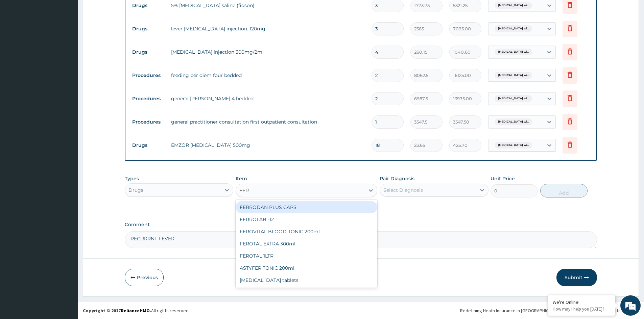  I want to click on div: FEROTAL EXTRA 300ml, so click(306, 244).